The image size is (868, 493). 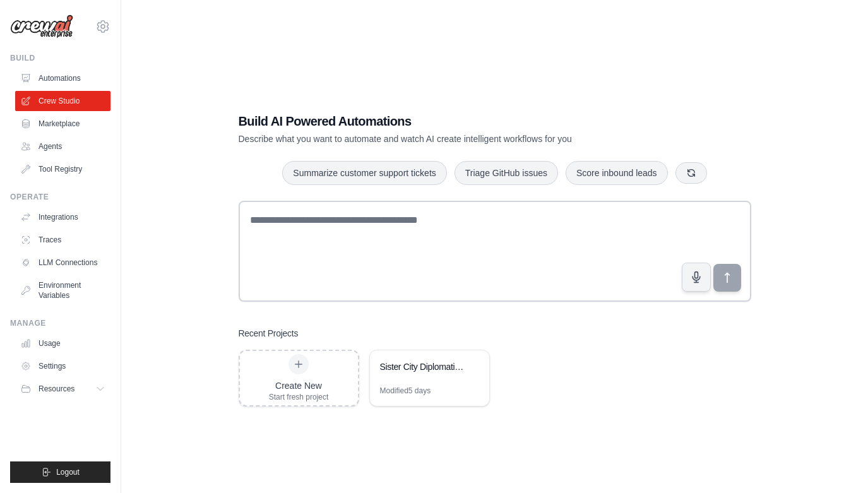 I want to click on button: Resources, so click(x=62, y=388).